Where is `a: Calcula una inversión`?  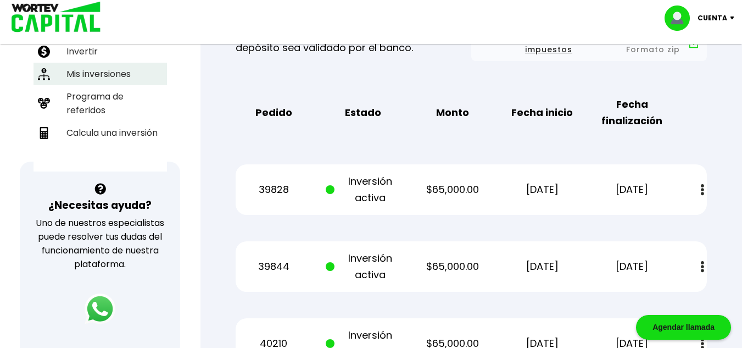
a: Calcula una inversión is located at coordinates (100, 132).